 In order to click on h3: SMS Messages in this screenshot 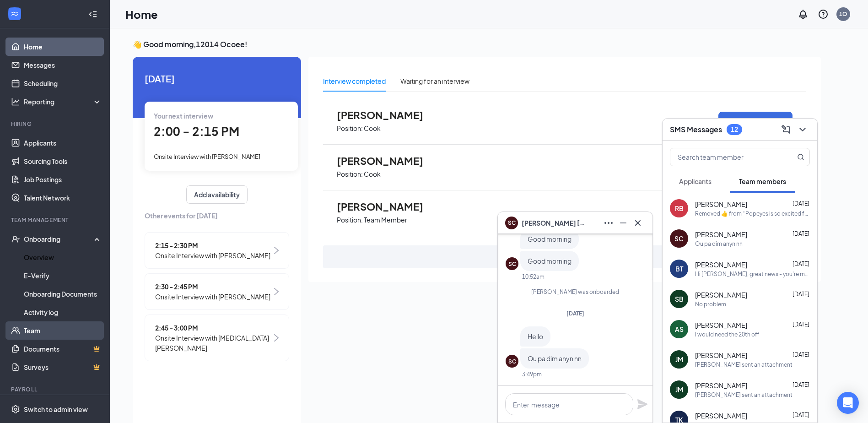, I will do `click(696, 130)`.